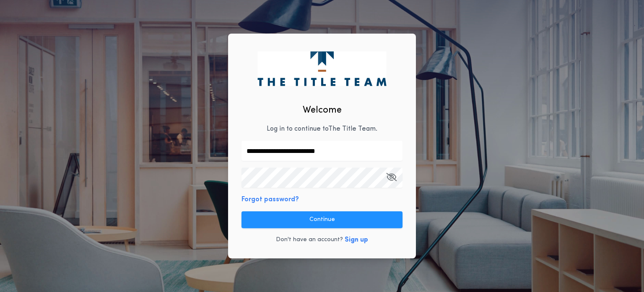 The width and height of the screenshot is (644, 292). I want to click on img: logo, so click(322, 69).